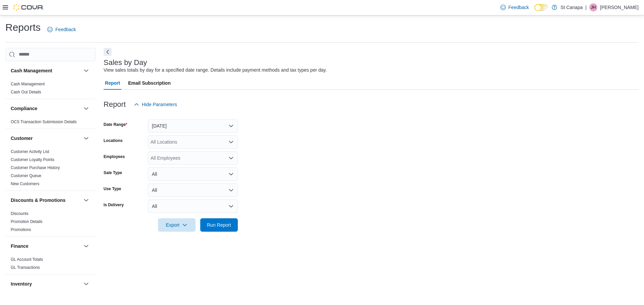 This screenshot has height=305, width=644. I want to click on span: OCS Transaction Submission Details, so click(44, 122).